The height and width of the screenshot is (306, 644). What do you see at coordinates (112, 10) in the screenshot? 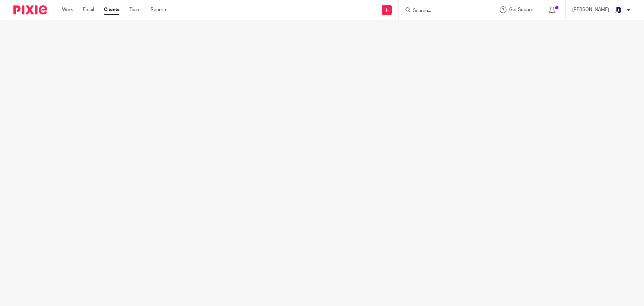
I see `a: Clients` at bounding box center [112, 10].